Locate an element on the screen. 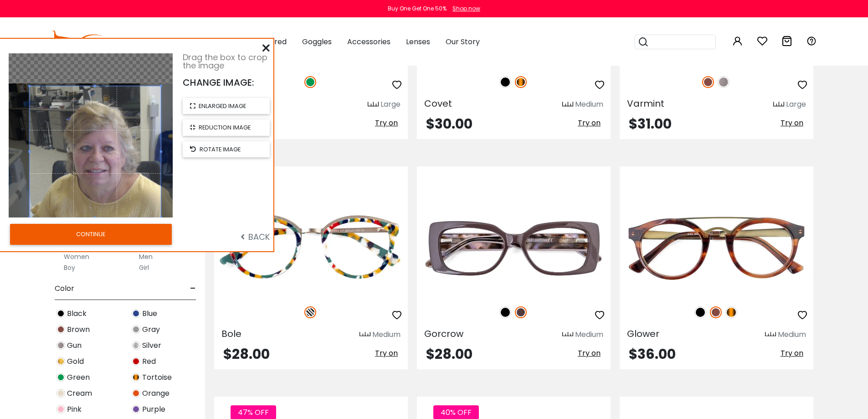 The height and width of the screenshot is (419, 868). span: Gorcrow is located at coordinates (444, 334).